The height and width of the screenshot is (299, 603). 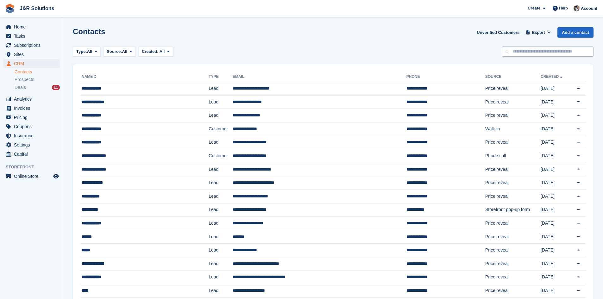 I want to click on span: Pricing, so click(x=33, y=117).